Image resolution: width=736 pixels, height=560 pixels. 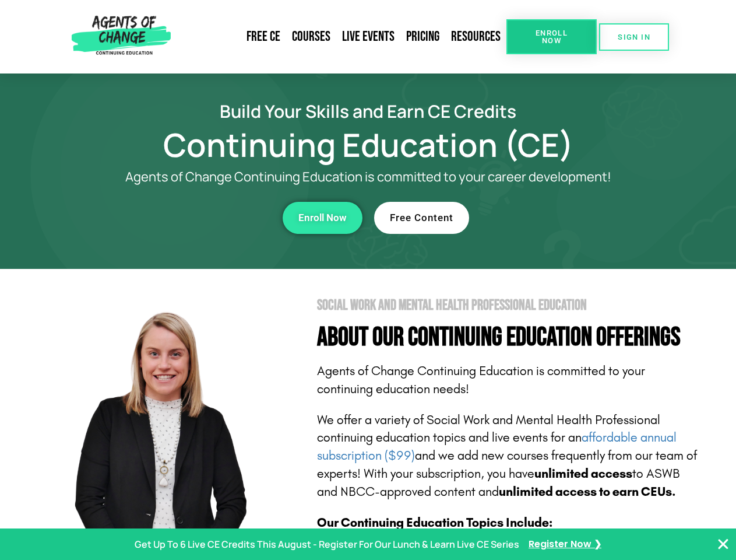 What do you see at coordinates (311, 37) in the screenshot?
I see `a: Courses` at bounding box center [311, 37].